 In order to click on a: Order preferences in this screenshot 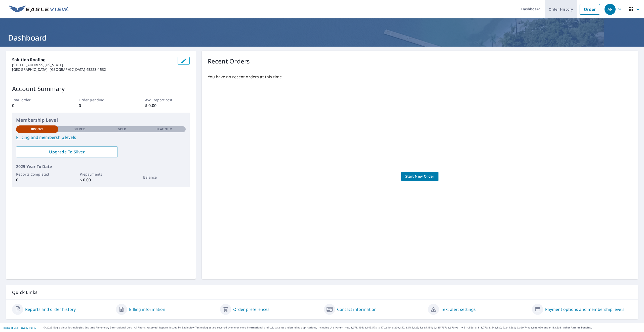, I will do `click(251, 310)`.